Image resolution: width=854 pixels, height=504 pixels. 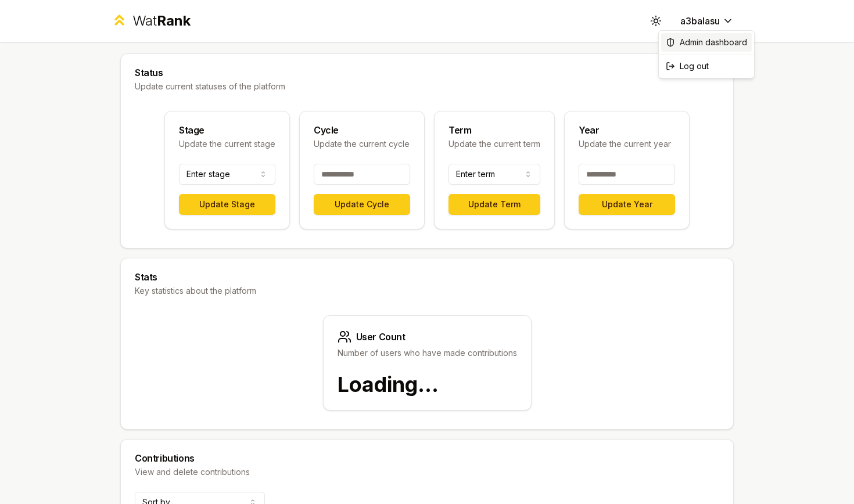 I want to click on h3: Year, so click(x=627, y=130).